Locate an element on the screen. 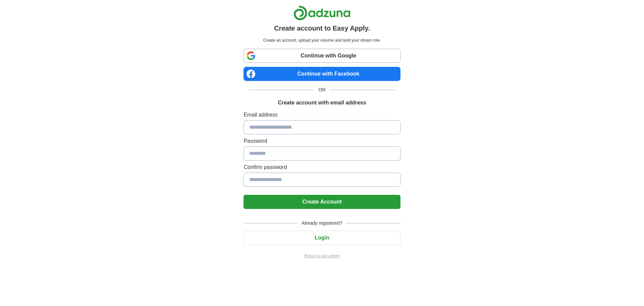  a: Continue with Facebook is located at coordinates (322, 74).